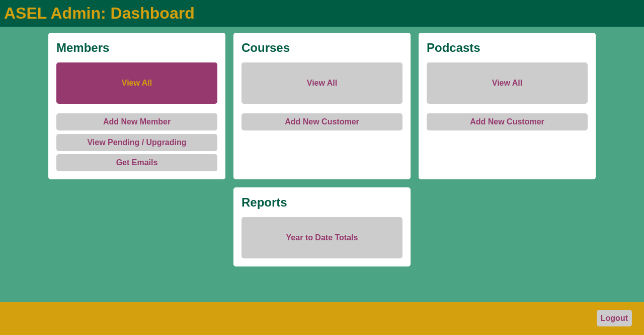  What do you see at coordinates (137, 122) in the screenshot?
I see `a: Add New Member` at bounding box center [137, 122].